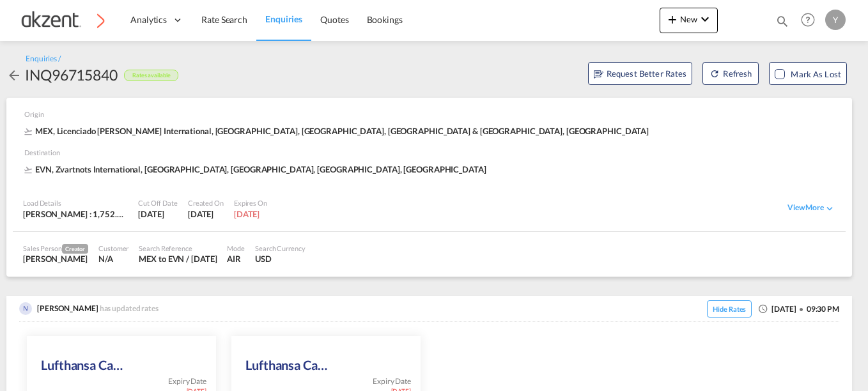  I want to click on span: Hide Rates, so click(730, 308).